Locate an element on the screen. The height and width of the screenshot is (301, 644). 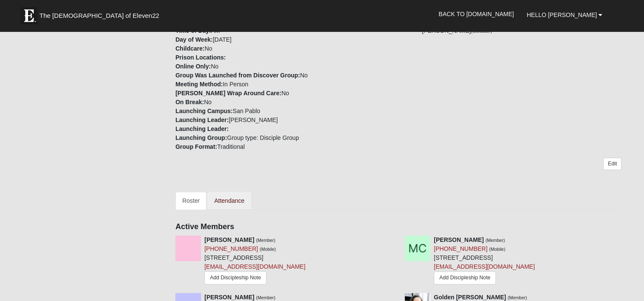
a: Attendance is located at coordinates (229, 201).